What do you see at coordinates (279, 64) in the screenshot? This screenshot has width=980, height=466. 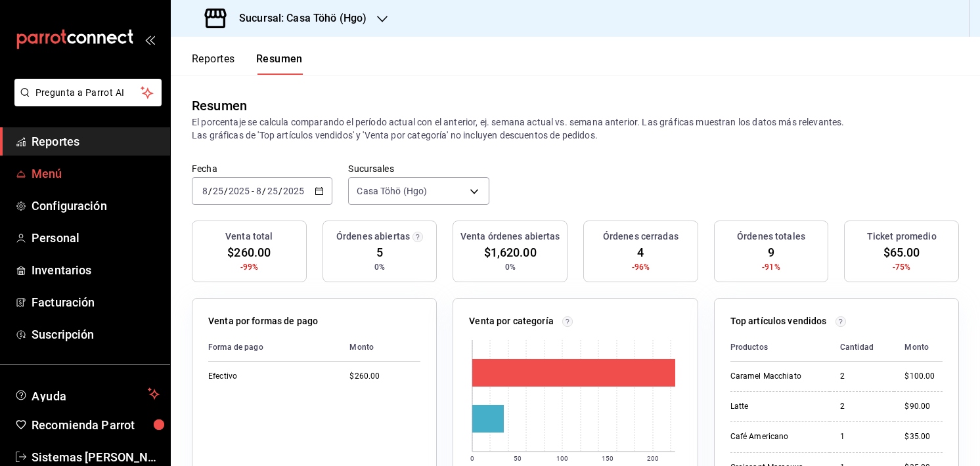 I see `button: Resumen` at bounding box center [279, 64].